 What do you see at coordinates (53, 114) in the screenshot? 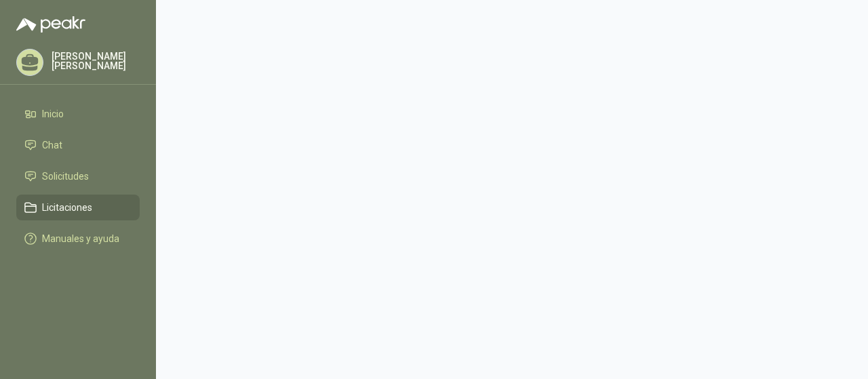
I see `span: Inicio` at bounding box center [53, 114].